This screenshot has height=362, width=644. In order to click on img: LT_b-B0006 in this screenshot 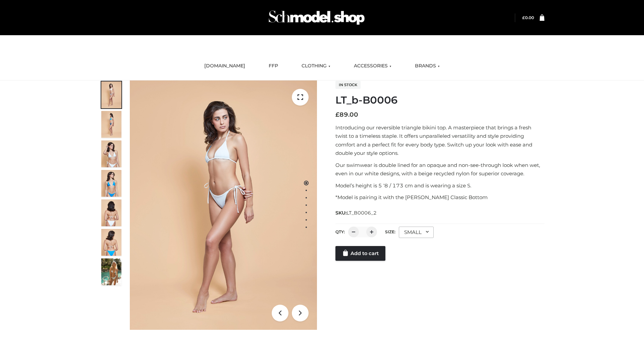, I will do `click(223, 205)`.